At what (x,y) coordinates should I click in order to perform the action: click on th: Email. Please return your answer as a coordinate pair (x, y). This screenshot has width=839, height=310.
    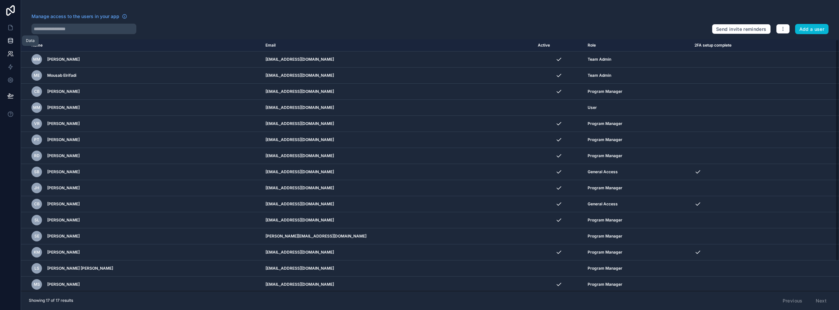
    Looking at the image, I should click on (398, 45).